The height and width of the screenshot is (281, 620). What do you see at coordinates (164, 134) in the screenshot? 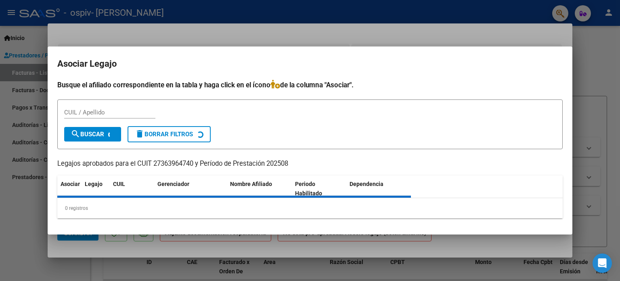
I see `span: Borrar Filtros` at bounding box center [164, 134].